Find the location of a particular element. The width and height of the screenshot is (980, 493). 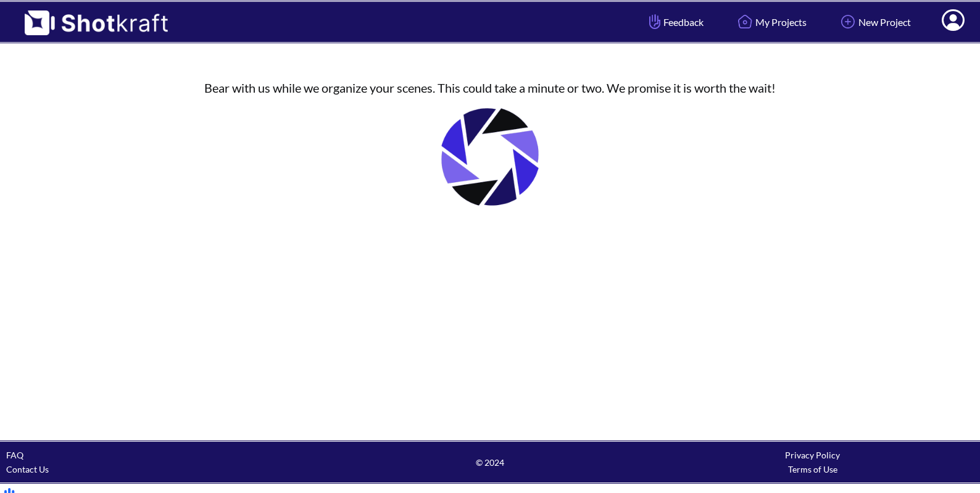

a: Contact Us is located at coordinates (27, 469).